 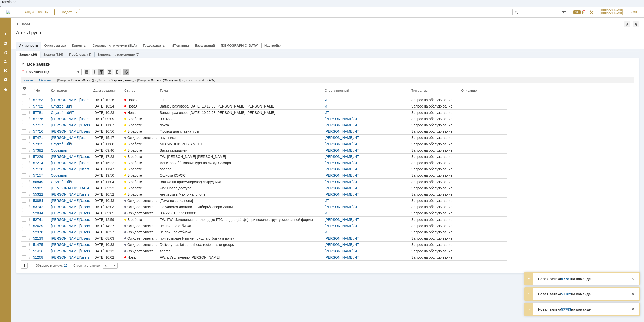 I want to click on a: 55322, so click(x=41, y=194).